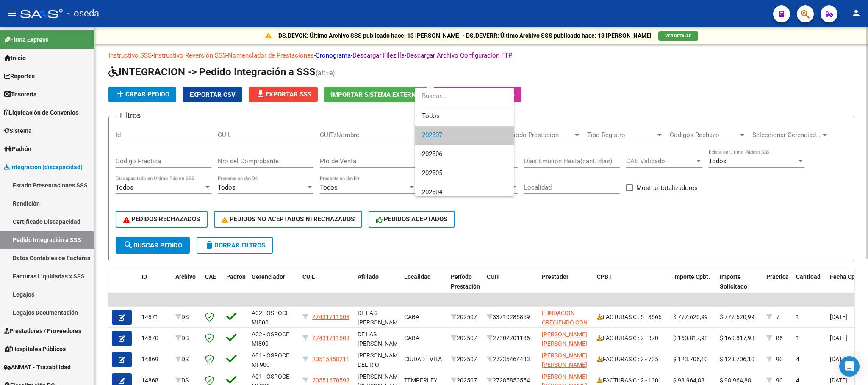  What do you see at coordinates (432, 154) in the screenshot?
I see `span: 202506` at bounding box center [432, 154].